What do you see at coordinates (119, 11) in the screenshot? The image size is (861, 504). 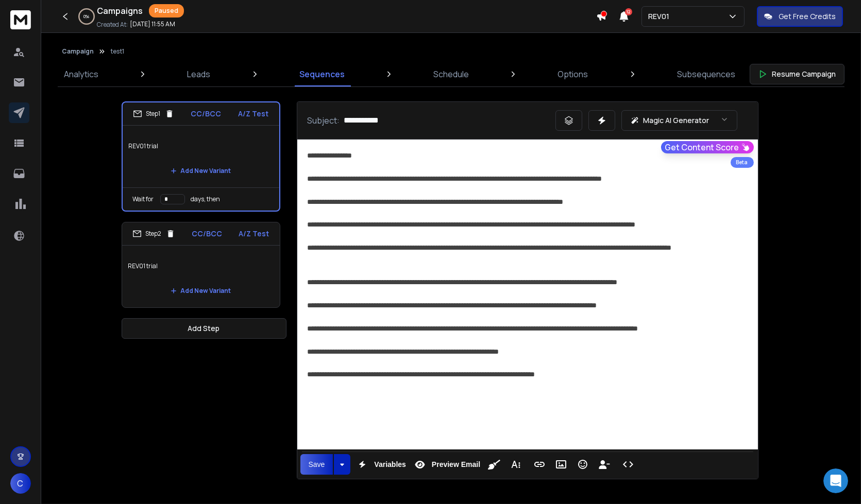 I see `h1: Campaigns` at bounding box center [119, 11].